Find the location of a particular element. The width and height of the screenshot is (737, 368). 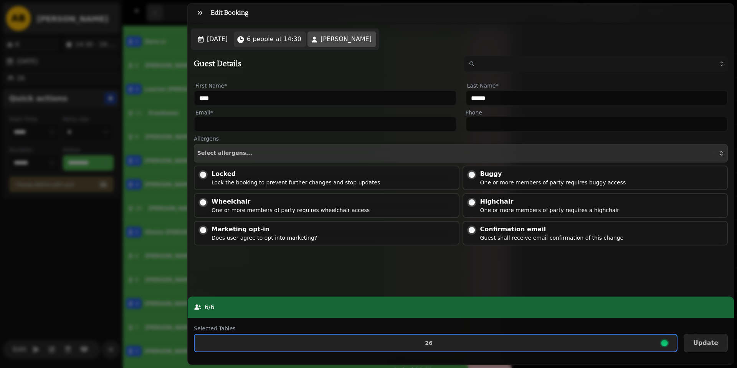

div: Highchair is located at coordinates (550, 201).